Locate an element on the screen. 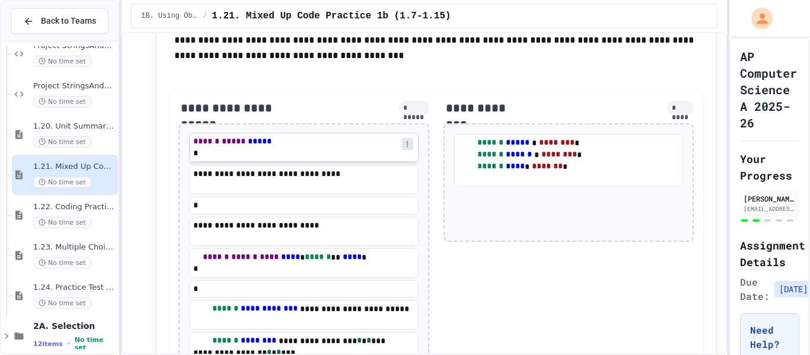  span: 1B. Using Objects is located at coordinates (170, 16).